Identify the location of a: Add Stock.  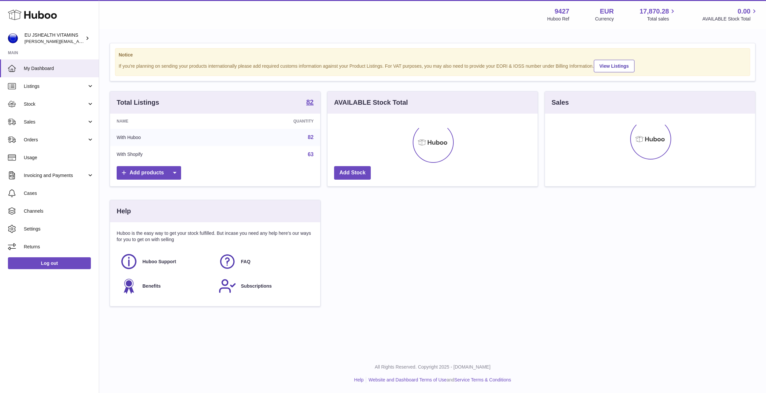
(352, 173).